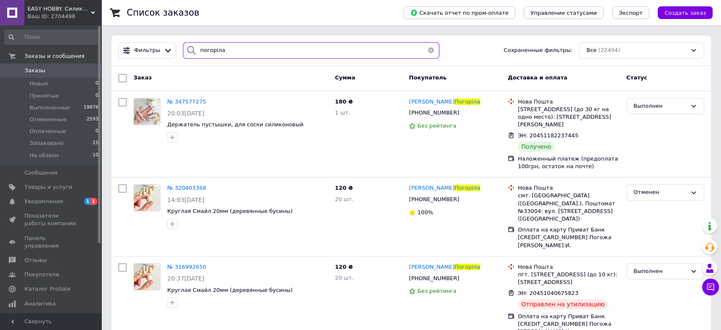  Describe the element at coordinates (235, 124) in the screenshot. I see `a: Держатель пустышки, для соски силиконовый` at that location.